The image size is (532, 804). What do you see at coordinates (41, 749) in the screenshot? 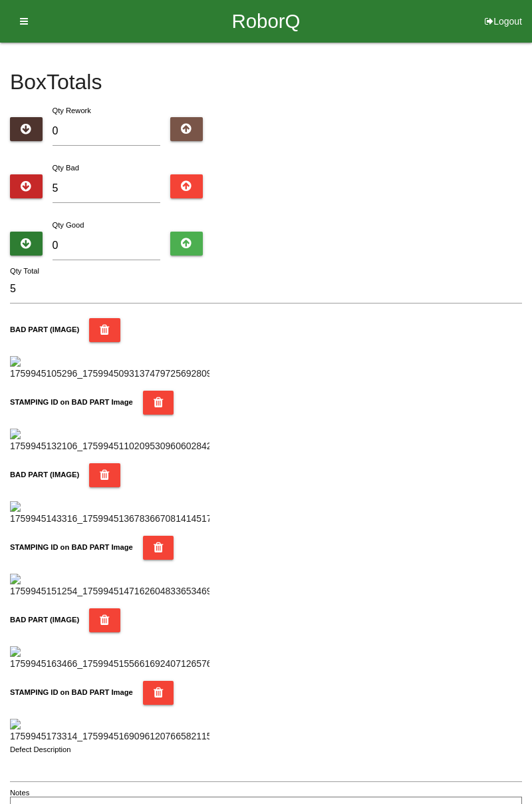
I see `label: Defect Description` at bounding box center [41, 749].